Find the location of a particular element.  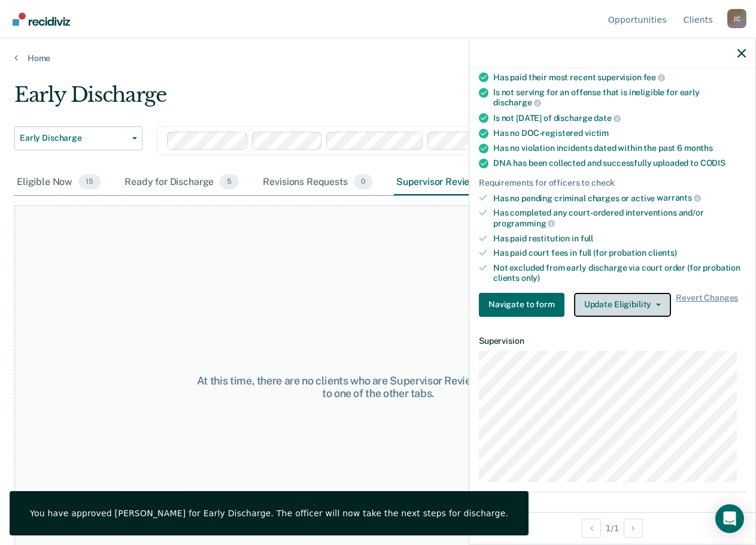

div: DNA has been collected and successfully uploaded to is located at coordinates (620, 162).